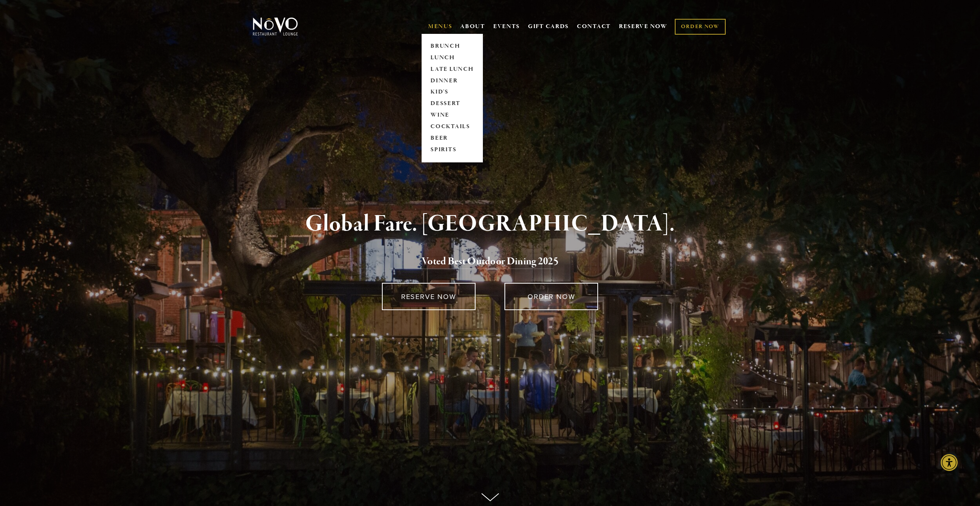  What do you see at coordinates (473, 27) in the screenshot?
I see `a: ABOUT` at bounding box center [473, 27].